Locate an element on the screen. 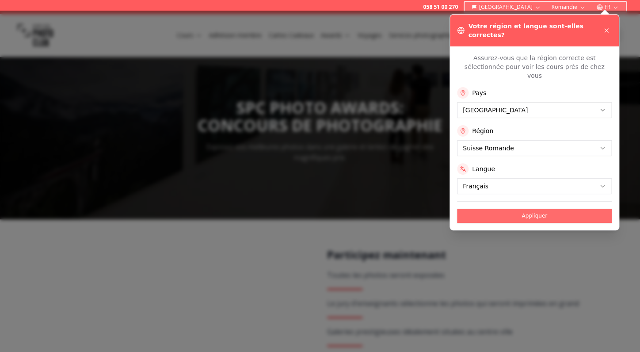  h3: Votre région et langue sont-elles correctes? is located at coordinates (534, 31).